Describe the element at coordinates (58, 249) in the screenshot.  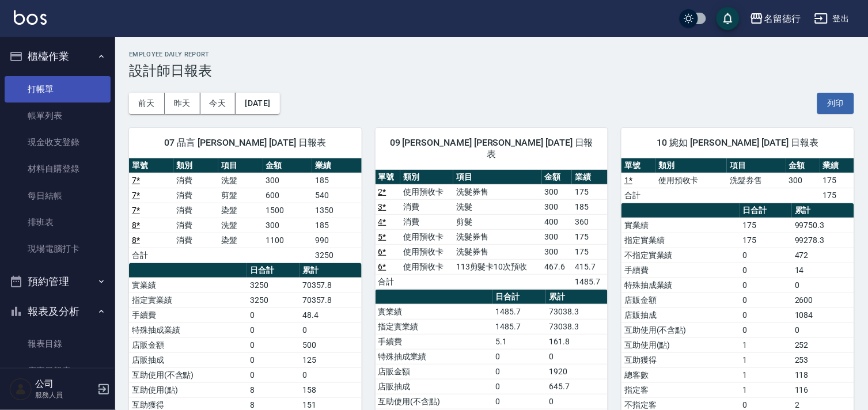
I see `a: 現場電腦打卡` at that location.